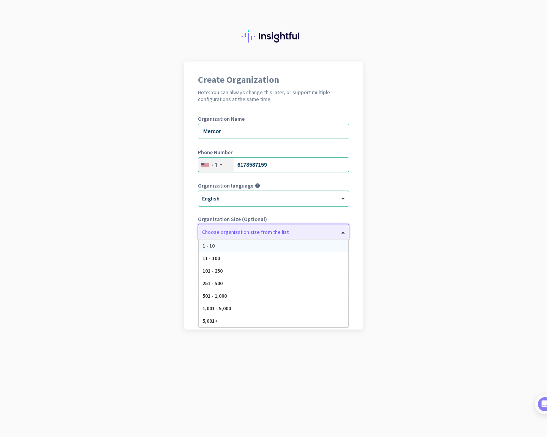 This screenshot has height=437, width=547. Describe the element at coordinates (274, 152) in the screenshot. I see `label: Phone Number` at that location.